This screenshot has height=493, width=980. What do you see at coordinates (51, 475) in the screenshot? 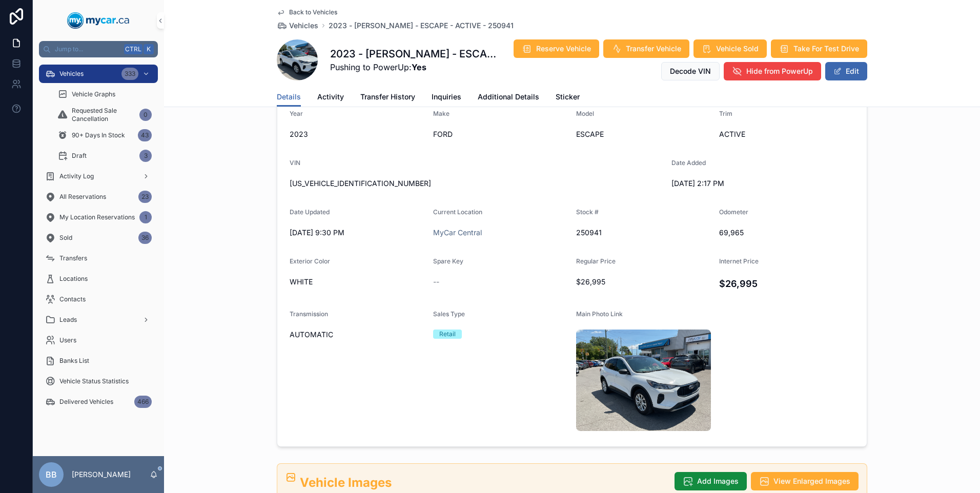
I see `span: BB` at bounding box center [51, 475].